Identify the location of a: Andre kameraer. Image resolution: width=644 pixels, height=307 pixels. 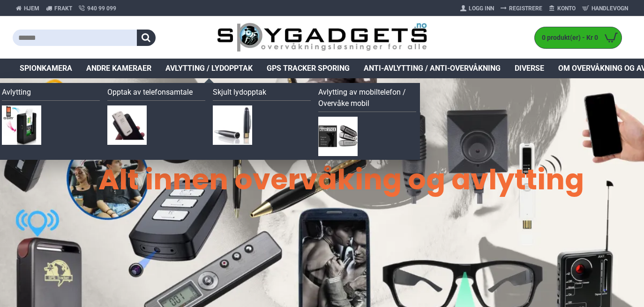
(119, 69).